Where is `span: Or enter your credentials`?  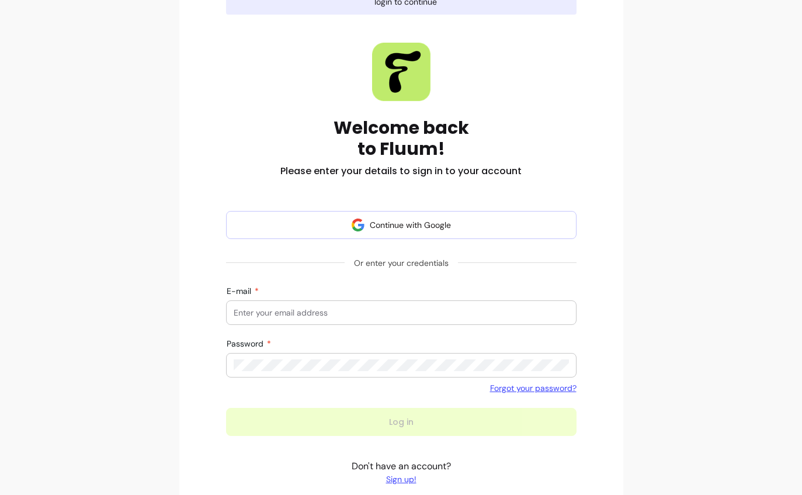
span: Or enter your credentials is located at coordinates (401, 263).